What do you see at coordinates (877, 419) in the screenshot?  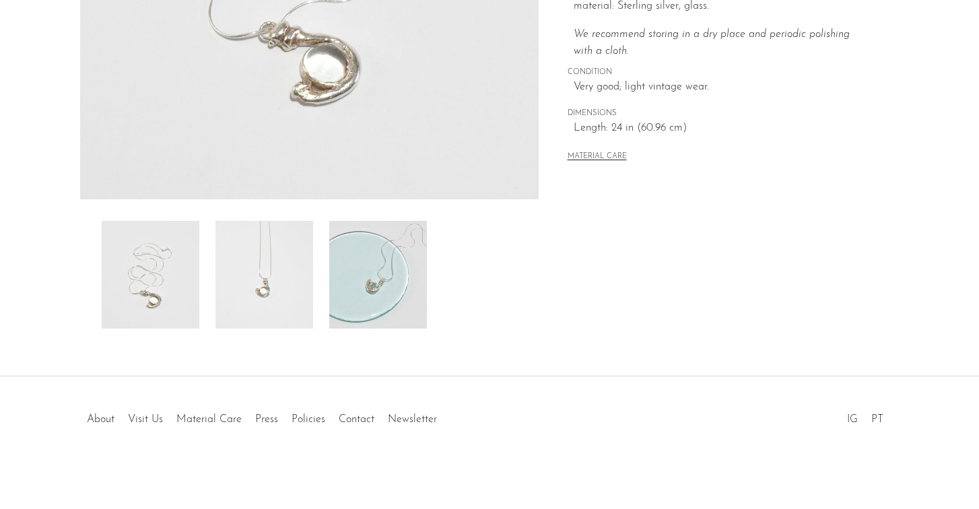 I see `a: PT` at bounding box center [877, 419].